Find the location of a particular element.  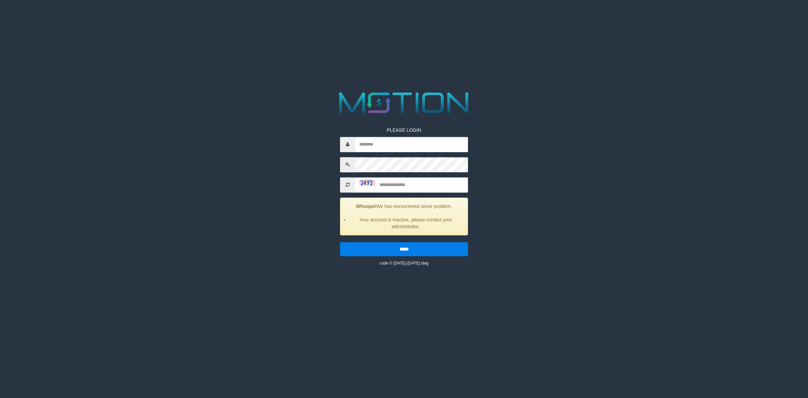

div: We has encountered some problem. is located at coordinates (404, 216).